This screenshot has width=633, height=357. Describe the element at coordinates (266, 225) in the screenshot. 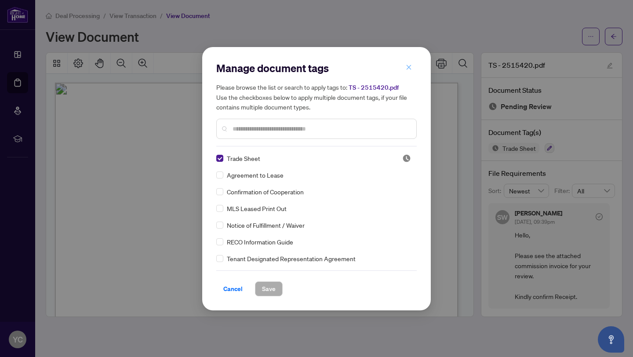

I see `span: Notice of Fulfillment / Waiver` at that location.